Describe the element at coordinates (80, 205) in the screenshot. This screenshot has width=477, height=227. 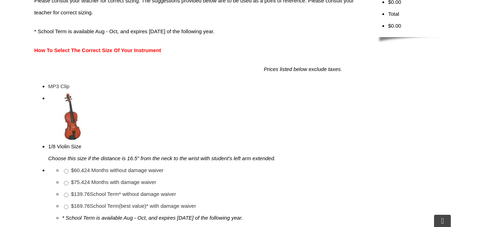
I see `span: $169.76` at that location.